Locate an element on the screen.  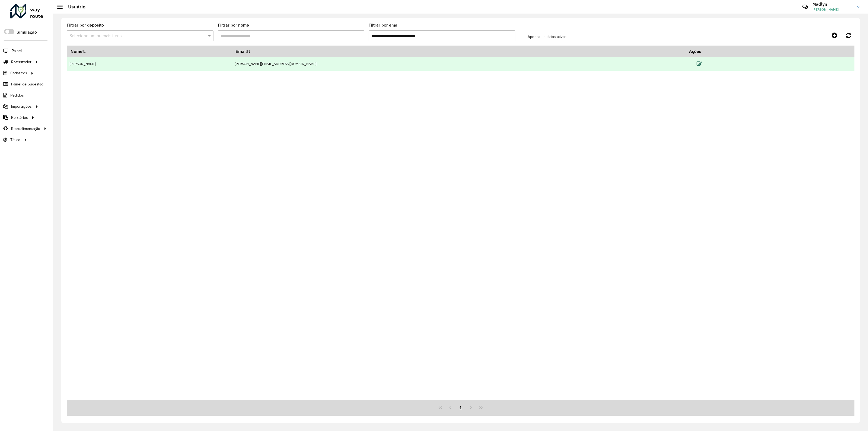
label: Filtrar por depósito is located at coordinates (86, 26).